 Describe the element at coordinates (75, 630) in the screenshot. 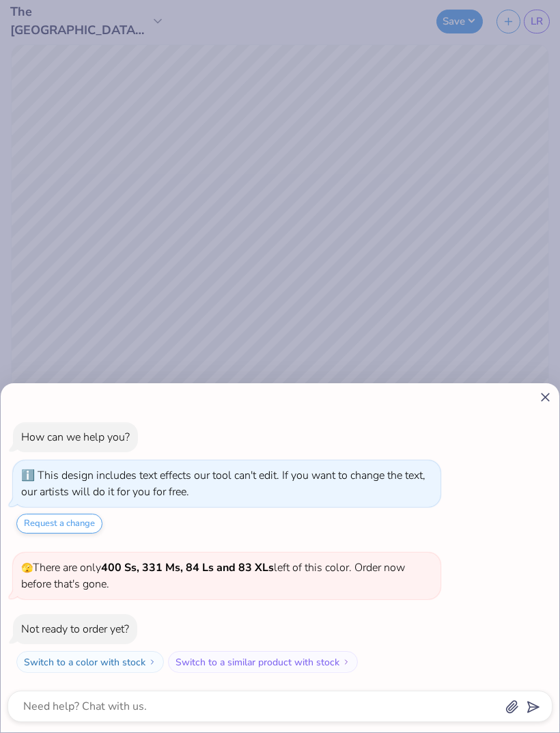

I see `div: Not ready to order yet?` at that location.